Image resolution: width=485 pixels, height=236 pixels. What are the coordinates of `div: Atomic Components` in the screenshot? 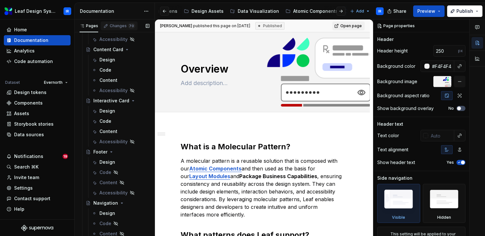 It's located at (315, 11).